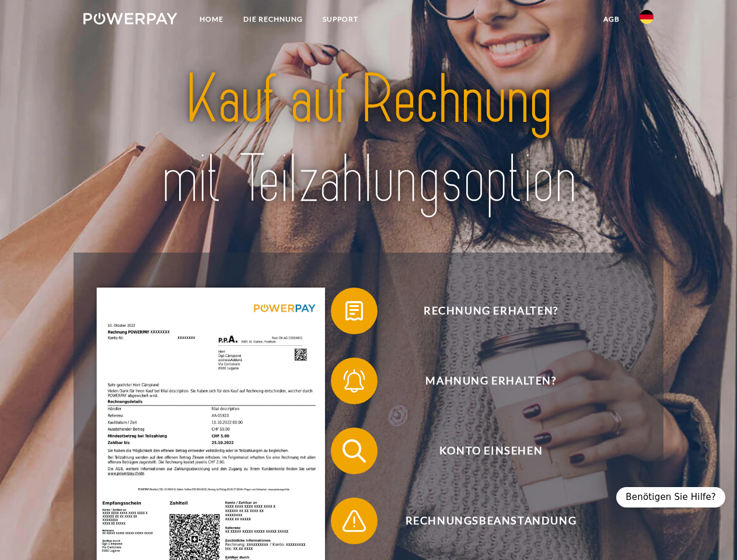 The image size is (737, 560). Describe the element at coordinates (483, 451) in the screenshot. I see `a: Konto einsehen` at that location.